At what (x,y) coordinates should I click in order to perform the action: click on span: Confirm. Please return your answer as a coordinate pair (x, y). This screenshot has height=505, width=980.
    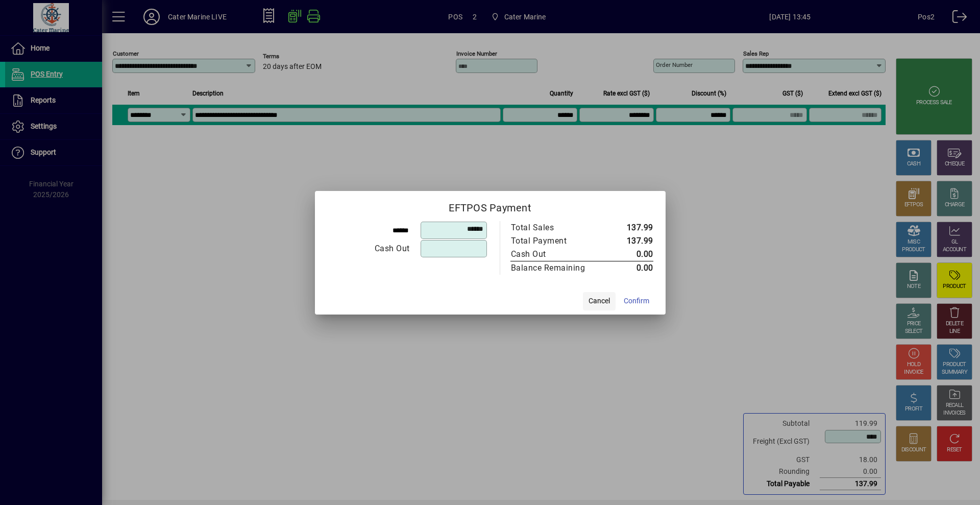
    Looking at the image, I should click on (636, 300).